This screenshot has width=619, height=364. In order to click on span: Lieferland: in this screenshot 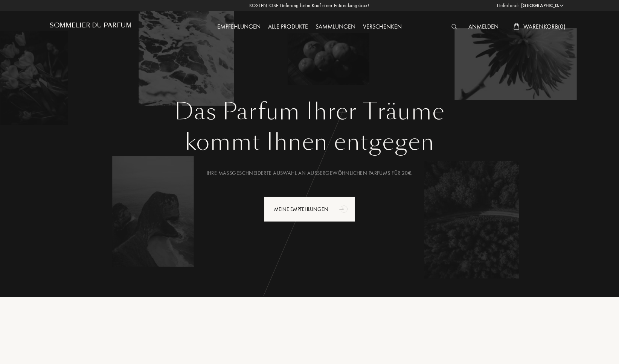, I will do `click(508, 6)`.